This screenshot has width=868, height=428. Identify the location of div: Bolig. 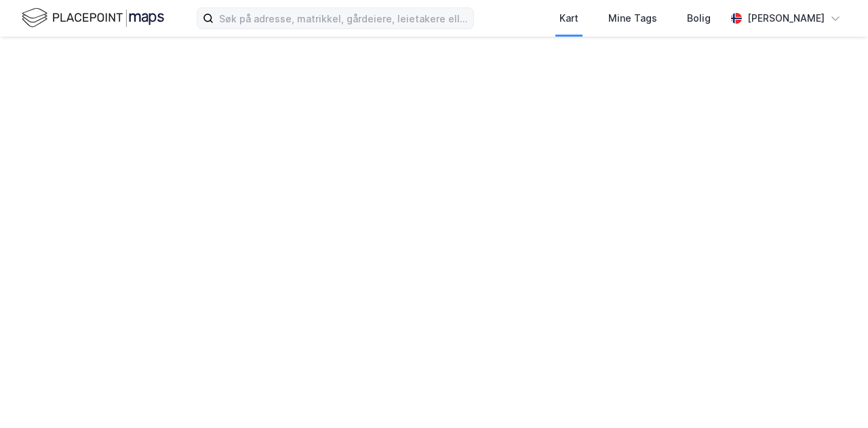
(699, 18).